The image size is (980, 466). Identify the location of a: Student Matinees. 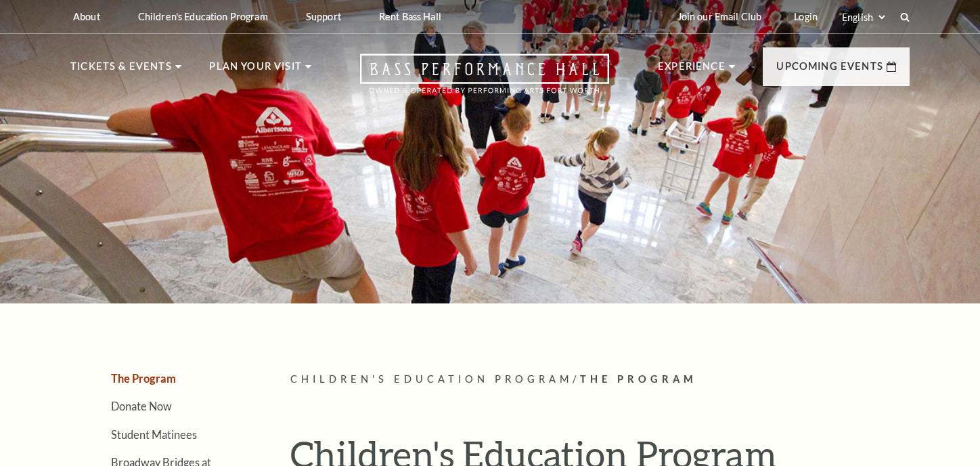
(154, 434).